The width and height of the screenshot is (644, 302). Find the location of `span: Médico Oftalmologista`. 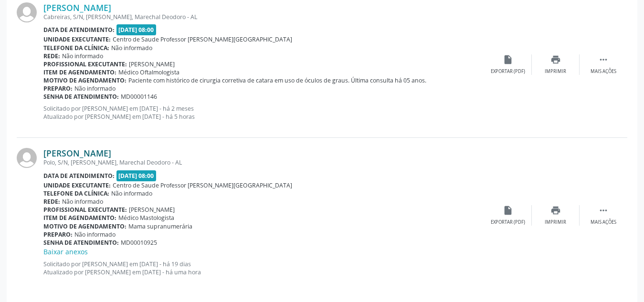

span: Médico Oftalmologista is located at coordinates (149, 72).